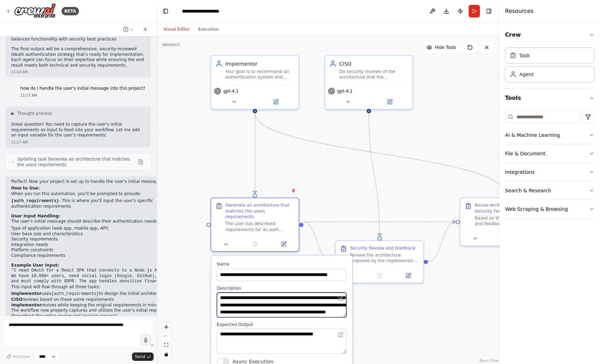 The image size is (600, 364). Describe the element at coordinates (83, 89) in the screenshot. I see `p: how do I handle the user's initial message into this project?` at that location.